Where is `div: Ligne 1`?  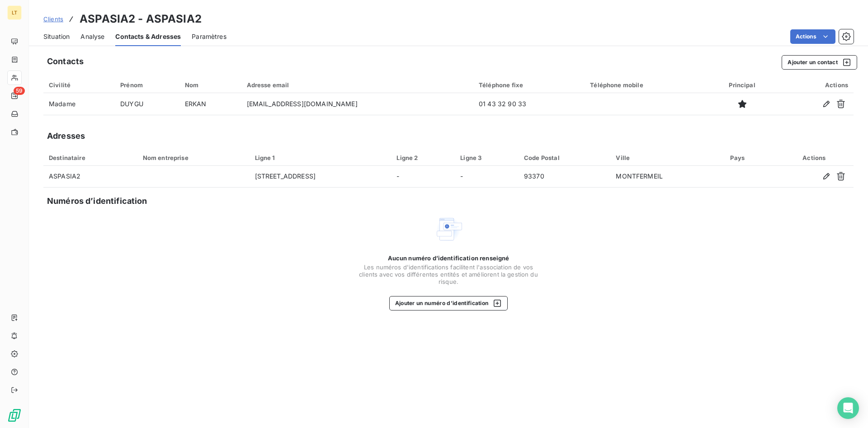
div: Ligne 1 is located at coordinates (320, 157).